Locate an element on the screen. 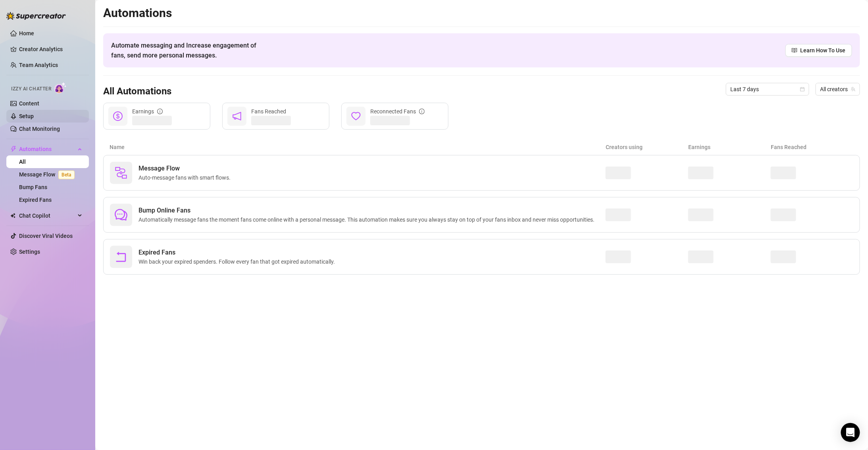 The image size is (868, 450). span: team is located at coordinates (853, 90).